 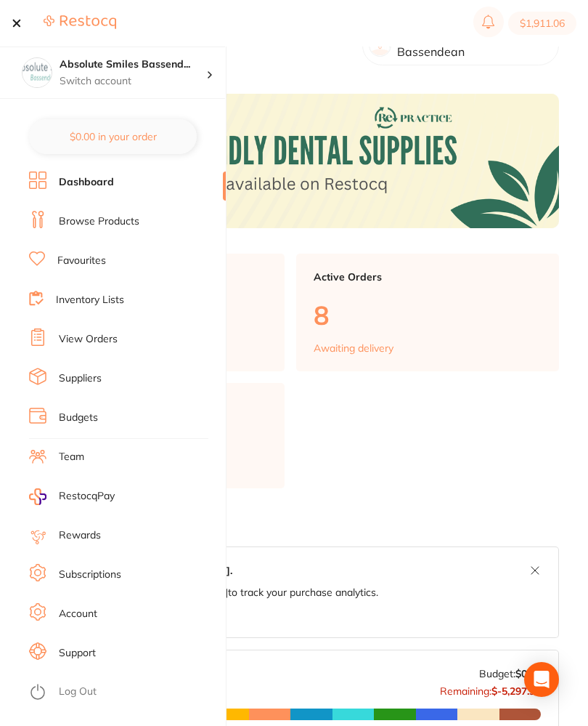 What do you see at coordinates (290, 160) in the screenshot?
I see `img: Dashboard` at bounding box center [290, 160].